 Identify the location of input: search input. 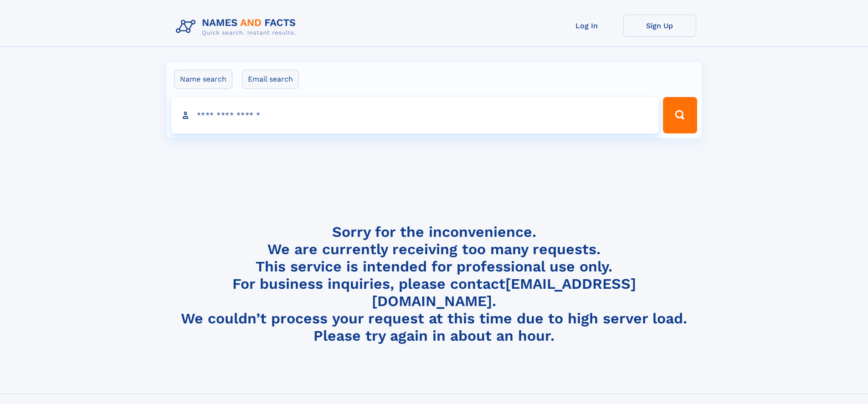
(416, 115).